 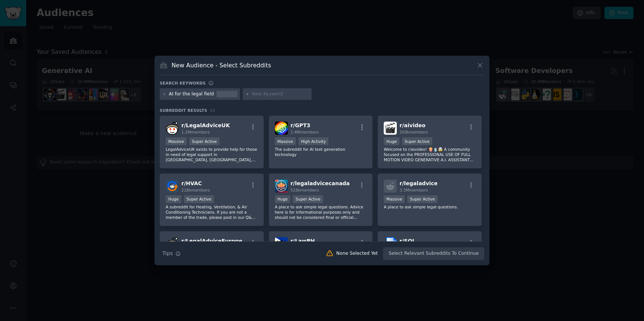 What do you see at coordinates (412, 125) in the screenshot?
I see `span: r/ aivideo` at bounding box center [412, 125].